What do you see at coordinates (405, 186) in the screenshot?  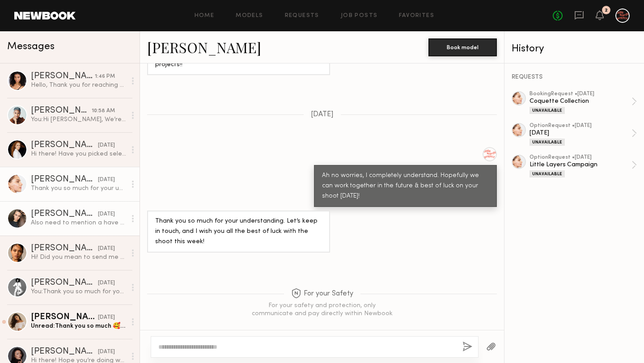 I see `div: Ah no worries, I completely understand. Hopefully we can work together in the future & best of lu...` at bounding box center [405, 186].